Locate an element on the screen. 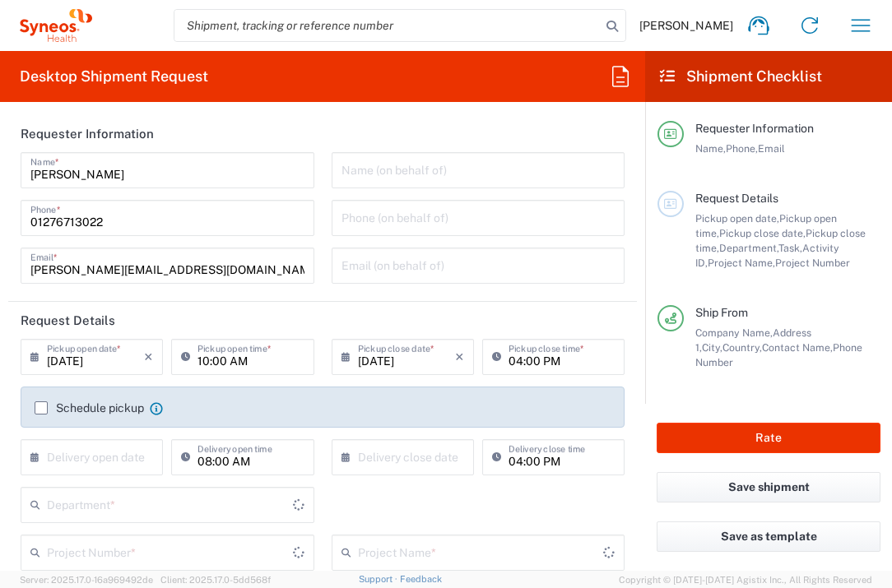  label: Schedule pickup is located at coordinates (89, 408).